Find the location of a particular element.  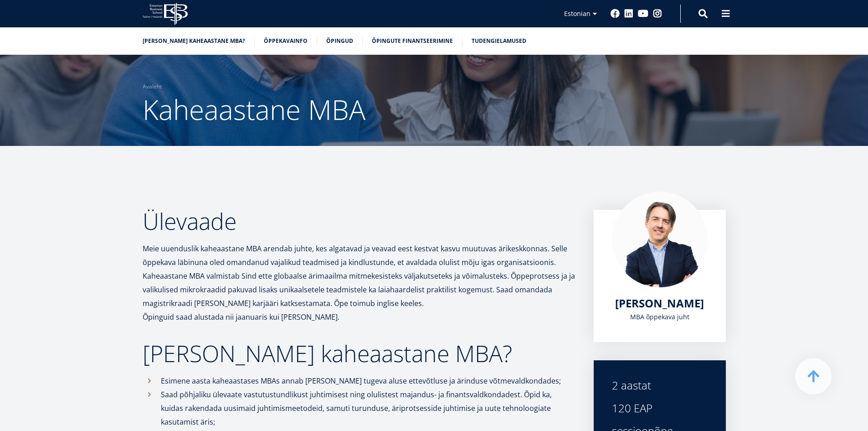

div: 2 aastat is located at coordinates (660, 386).